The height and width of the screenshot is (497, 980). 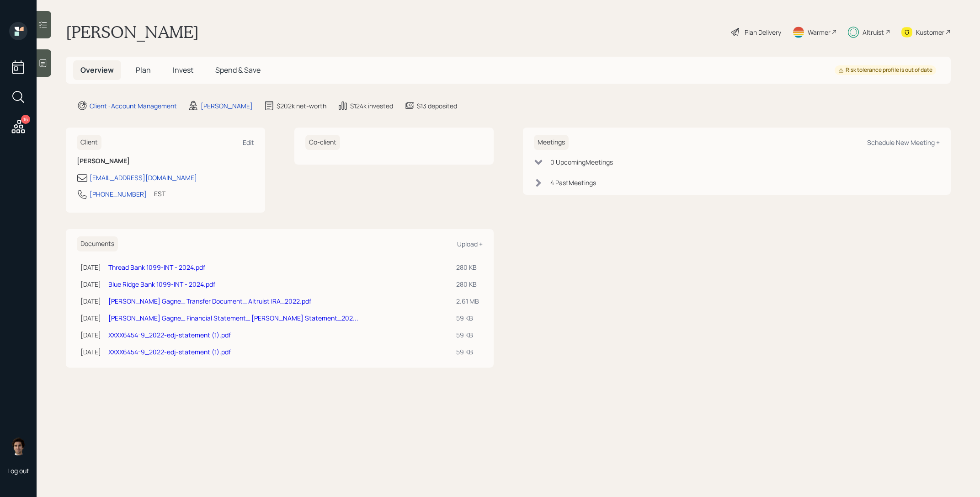 I want to click on div: Edit, so click(x=248, y=143).